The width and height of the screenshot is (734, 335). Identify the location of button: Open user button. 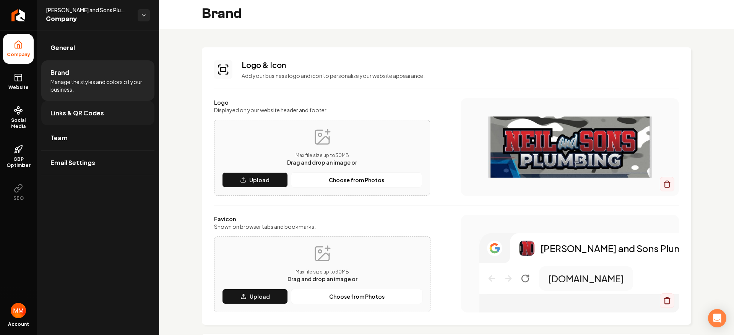
(18, 311).